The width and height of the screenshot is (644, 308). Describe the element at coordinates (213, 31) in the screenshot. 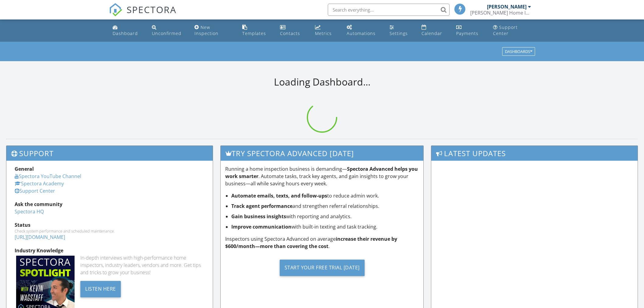

I see `a: New Inspection` at that location.